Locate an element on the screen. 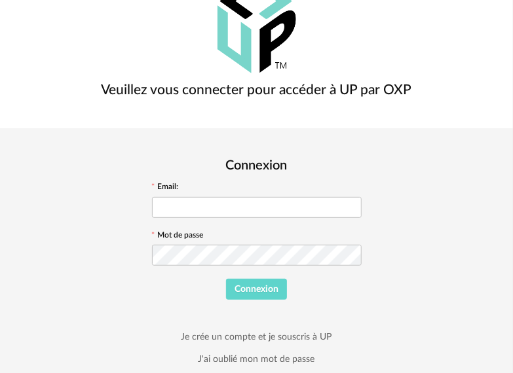  h2: Connexion is located at coordinates (257, 166).